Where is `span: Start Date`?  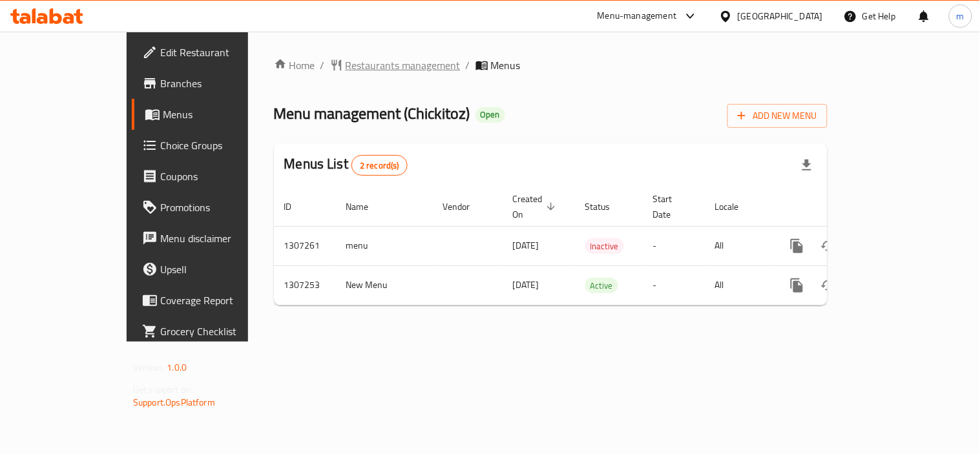 span: Start Date is located at coordinates (671, 207).